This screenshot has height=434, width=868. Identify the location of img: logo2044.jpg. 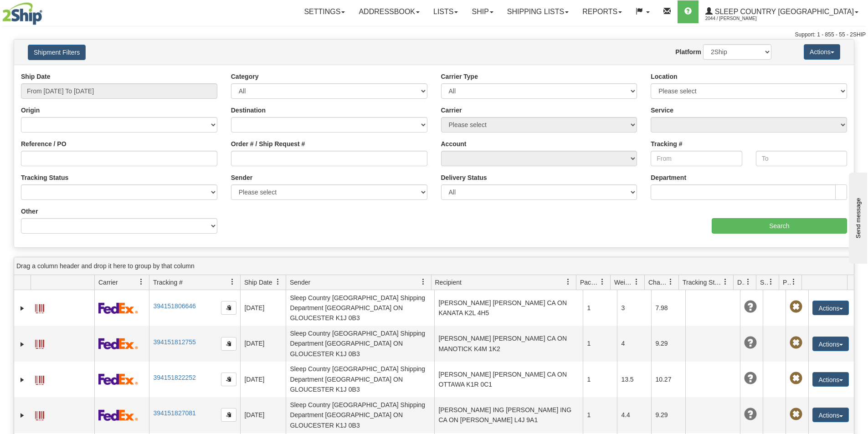
(22, 14).